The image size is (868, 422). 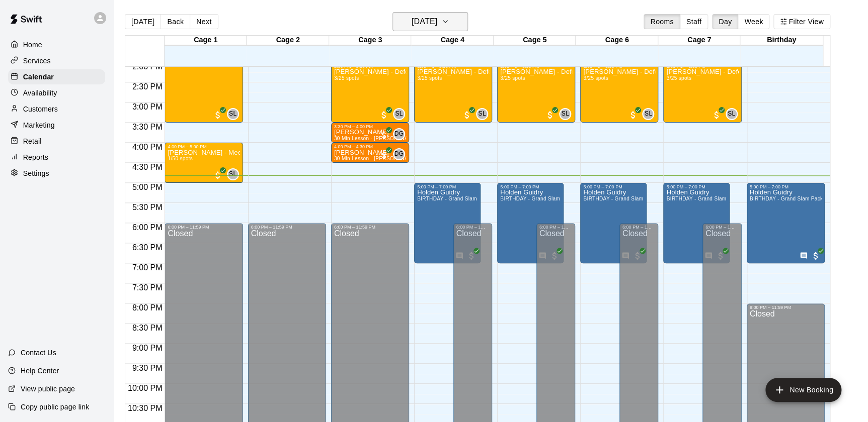 I want to click on div: Customers, so click(x=56, y=109).